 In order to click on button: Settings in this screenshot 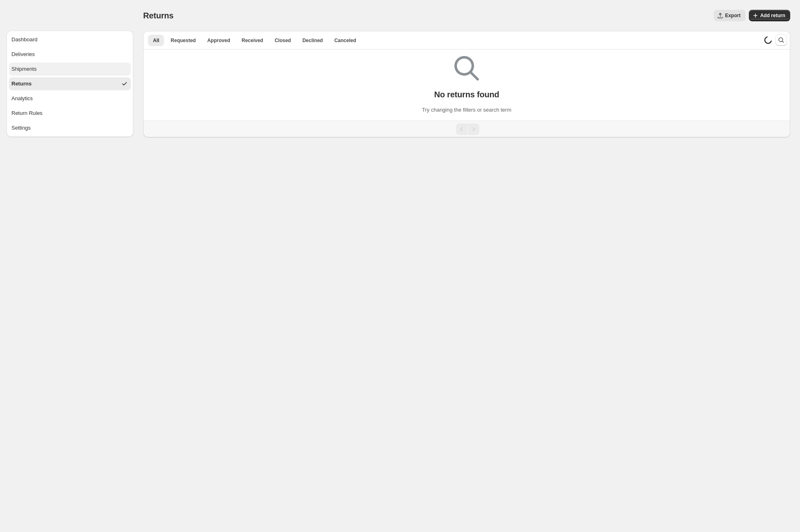, I will do `click(70, 128)`.